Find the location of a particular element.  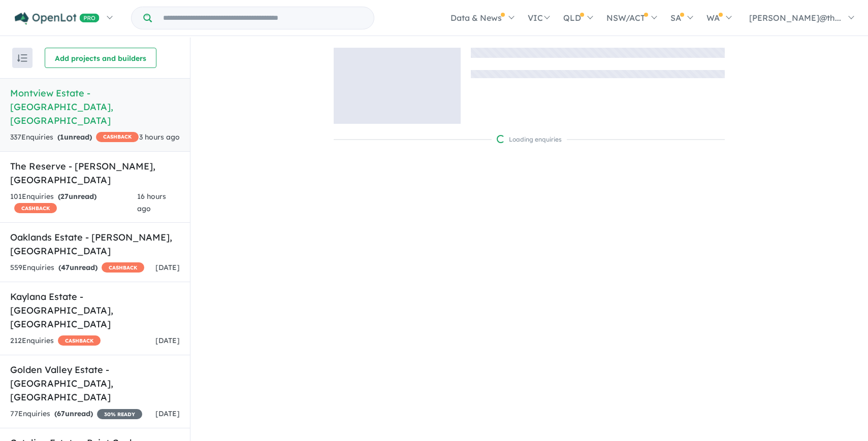

span: 3 hours ago is located at coordinates (159, 137).